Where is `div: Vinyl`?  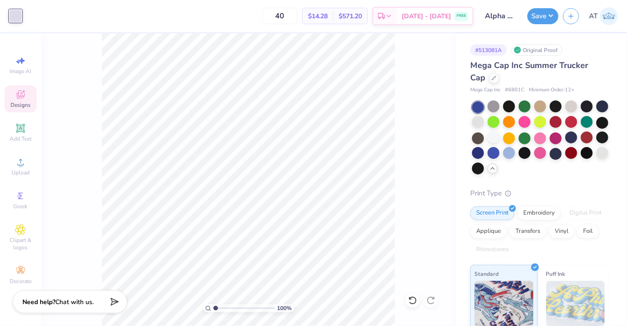
div: Vinyl is located at coordinates (562, 232).